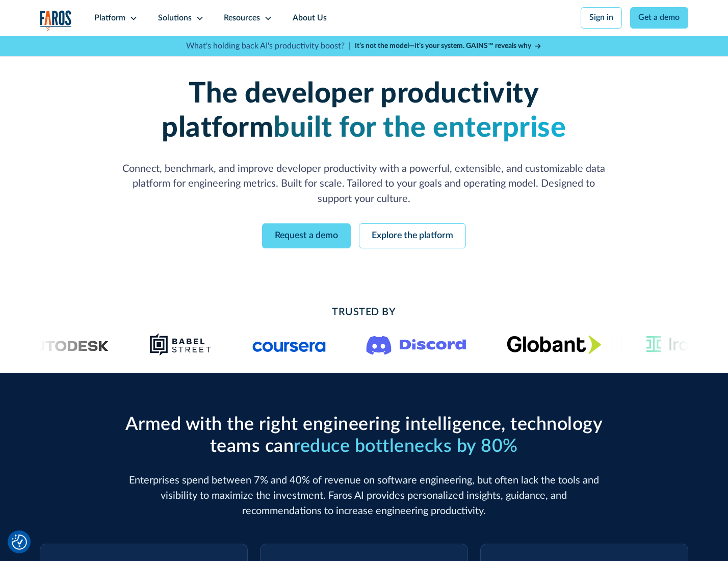  What do you see at coordinates (412, 235) in the screenshot?
I see `a: Explore the platform` at bounding box center [412, 235].